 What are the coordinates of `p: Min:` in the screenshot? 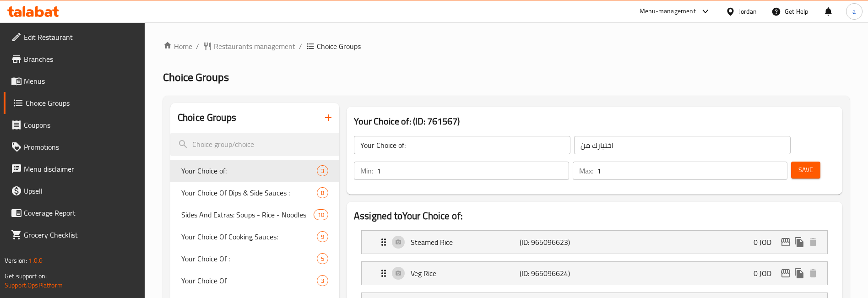 It's located at (367, 171).